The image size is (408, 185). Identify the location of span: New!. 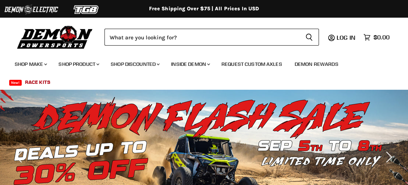
(15, 83).